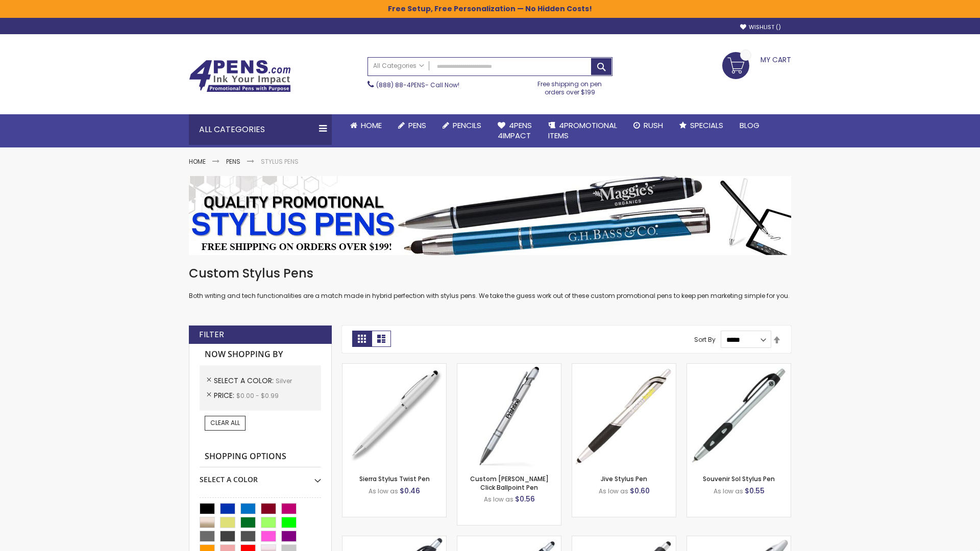 This screenshot has width=980, height=551. Describe the element at coordinates (739, 540) in the screenshot. I see `a: Twist Highlighter-Pen Stylus Combo-Silver` at that location.